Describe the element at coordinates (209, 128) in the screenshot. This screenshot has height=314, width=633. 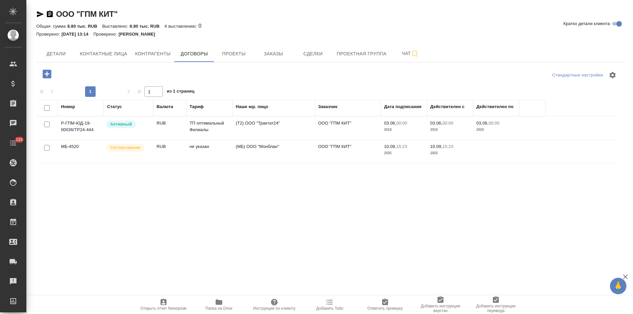
I see `td: ТП оптимальный Филиалы` at that location.